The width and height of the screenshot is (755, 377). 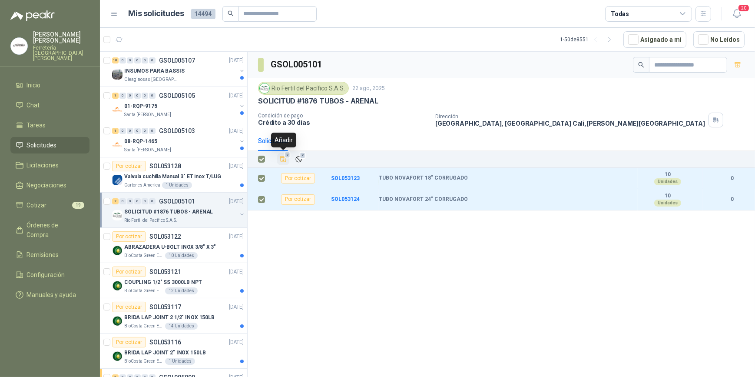 What do you see at coordinates (177, 201) in the screenshot?
I see `p: GSOL005101` at bounding box center [177, 201].